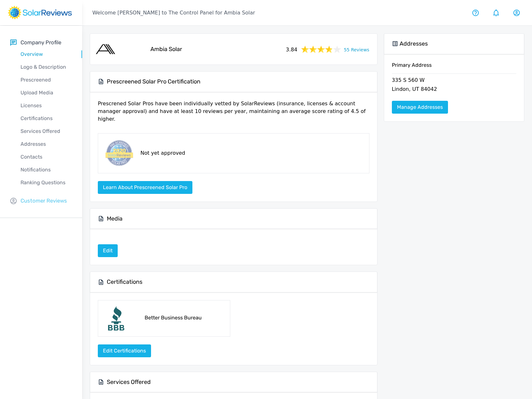  What do you see at coordinates (41, 42) in the screenshot?
I see `p: Company Profile` at bounding box center [41, 42].